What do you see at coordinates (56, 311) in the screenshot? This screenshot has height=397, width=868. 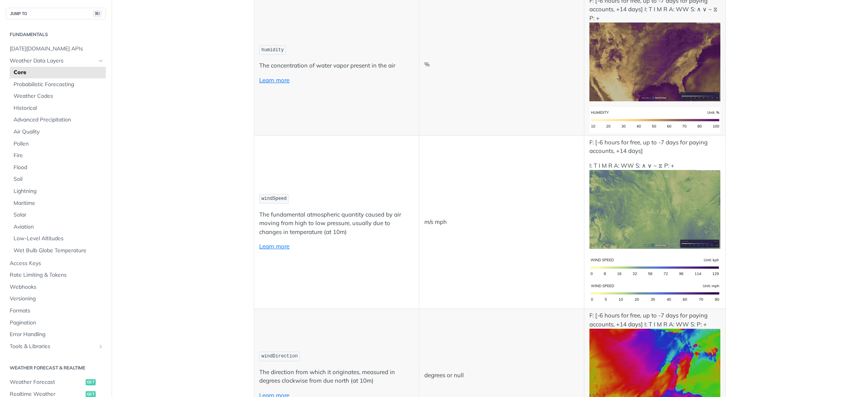 I see `a: Formats` at bounding box center [56, 311].